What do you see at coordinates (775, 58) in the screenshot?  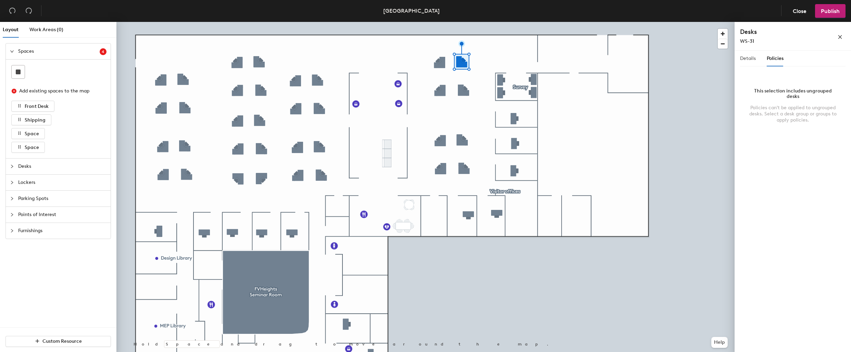 I see `span: Policies` at bounding box center [775, 58].